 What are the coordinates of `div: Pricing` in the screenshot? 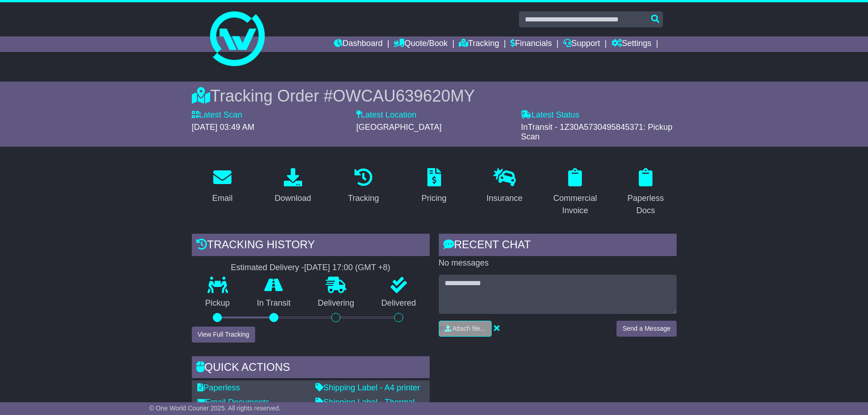 It's located at (434, 198).